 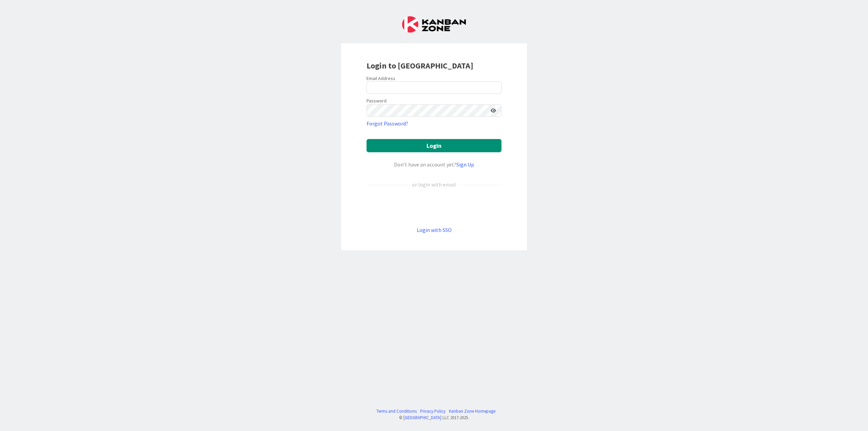 What do you see at coordinates (396, 411) in the screenshot?
I see `a: Terms and Conditions` at bounding box center [396, 411].